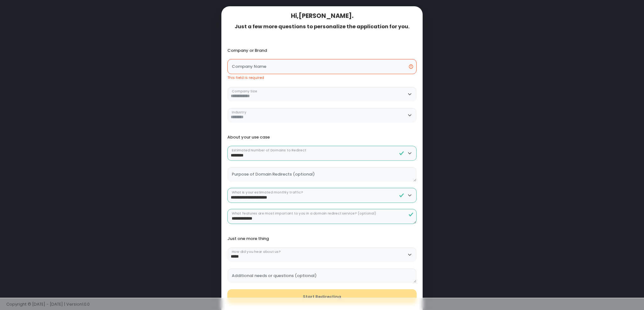 The width and height of the screenshot is (644, 310). What do you see at coordinates (322, 51) in the screenshot?
I see `div: Company or Brand` at bounding box center [322, 51].